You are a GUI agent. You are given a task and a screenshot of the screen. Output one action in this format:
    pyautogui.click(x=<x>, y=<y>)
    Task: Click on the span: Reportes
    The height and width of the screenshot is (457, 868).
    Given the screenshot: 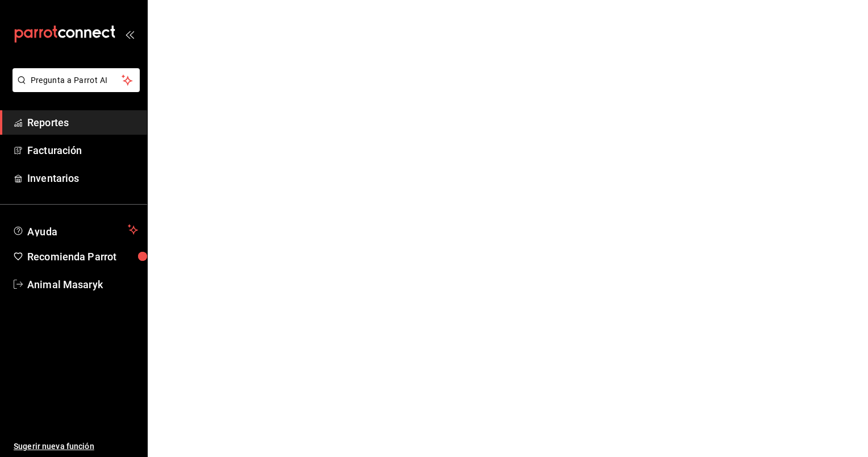 What is the action you would take?
    pyautogui.click(x=82, y=122)
    